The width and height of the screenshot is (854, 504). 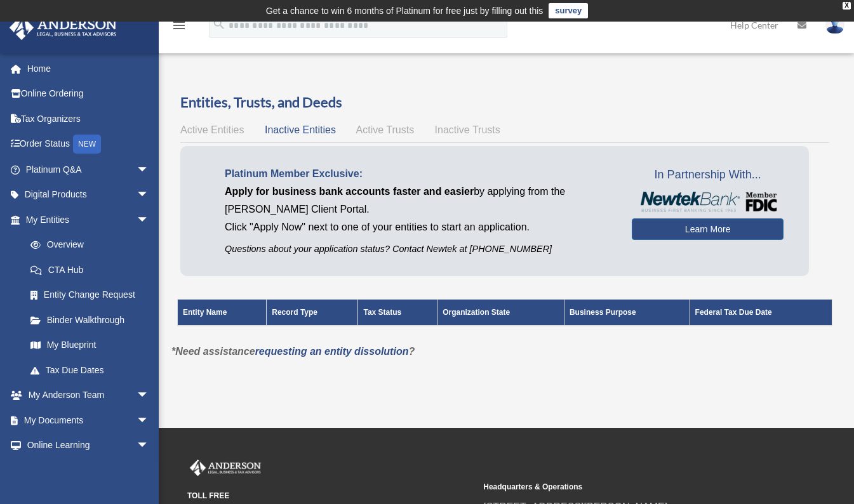 I want to click on th: Tax Status, so click(x=397, y=313).